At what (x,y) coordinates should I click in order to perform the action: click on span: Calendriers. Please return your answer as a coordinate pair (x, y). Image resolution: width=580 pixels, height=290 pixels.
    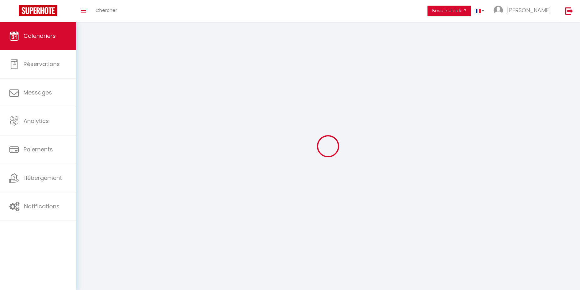
    Looking at the image, I should click on (39, 36).